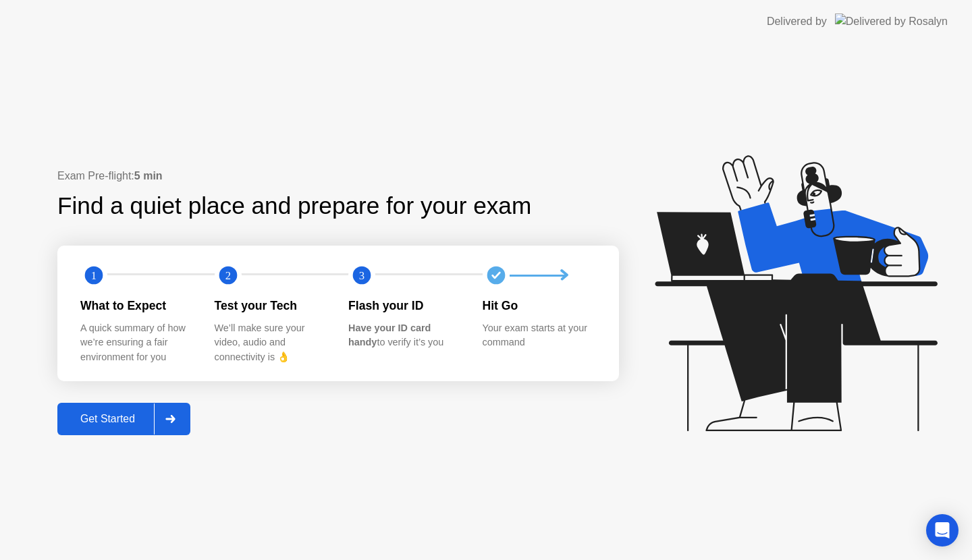 This screenshot has height=560, width=972. Describe the element at coordinates (107, 419) in the screenshot. I see `div: Get Started` at that location.